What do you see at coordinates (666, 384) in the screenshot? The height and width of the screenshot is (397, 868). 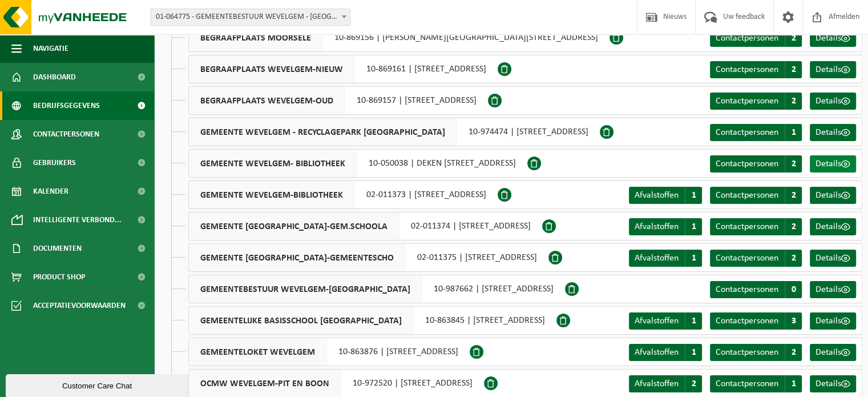 I see `a: Afvalstoffen 2` at bounding box center [666, 384].